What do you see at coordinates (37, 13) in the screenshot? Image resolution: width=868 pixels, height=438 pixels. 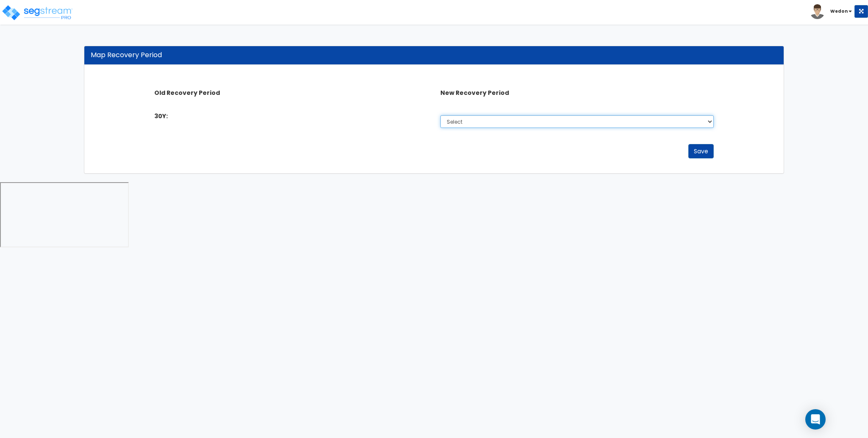 I see `img: logo_pro_r.png` at bounding box center [37, 13].